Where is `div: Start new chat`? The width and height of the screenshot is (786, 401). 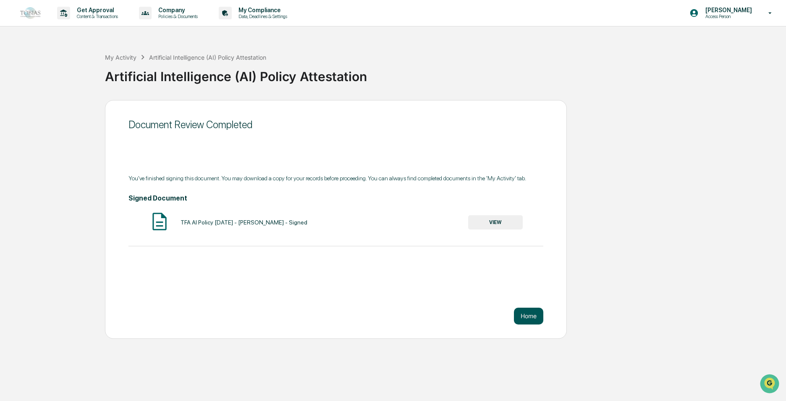
div: Start new chat is located at coordinates (83, 68).